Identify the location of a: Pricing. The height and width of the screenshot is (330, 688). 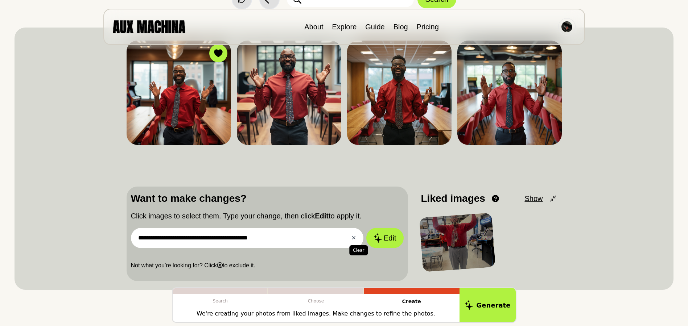
(428, 27).